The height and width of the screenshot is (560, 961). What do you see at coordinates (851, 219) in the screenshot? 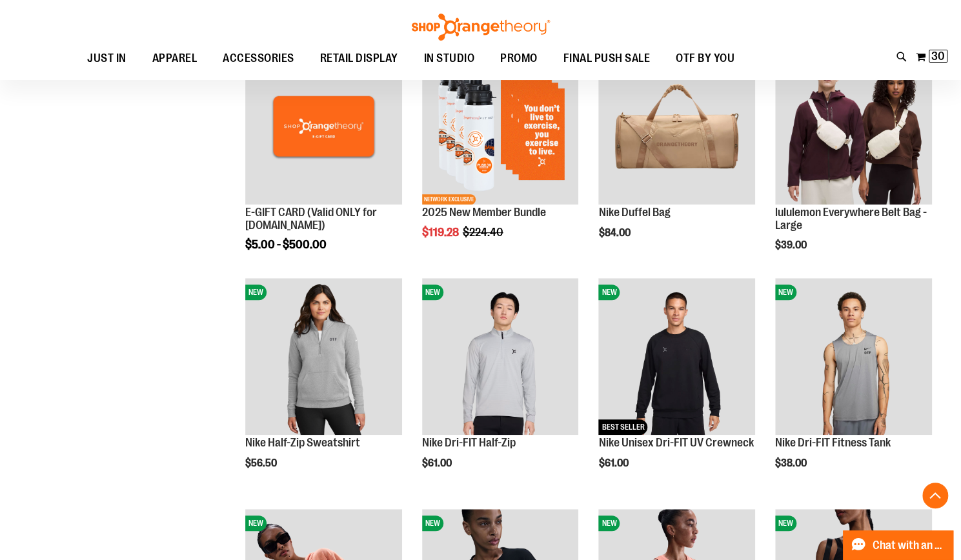
I see `a: lululemon Everywhere Belt Bag - Large` at bounding box center [851, 219].